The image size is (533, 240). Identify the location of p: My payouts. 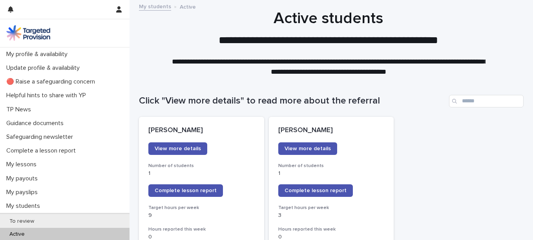
(24, 179).